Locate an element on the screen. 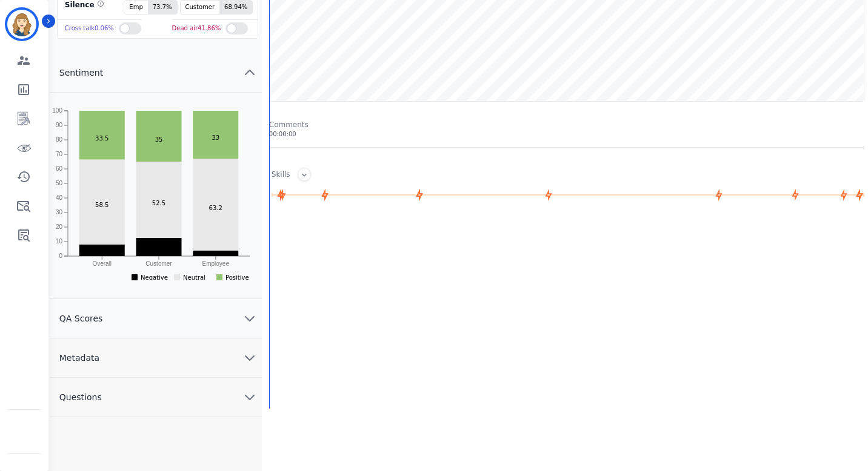  span: Emp is located at coordinates (136, 7).